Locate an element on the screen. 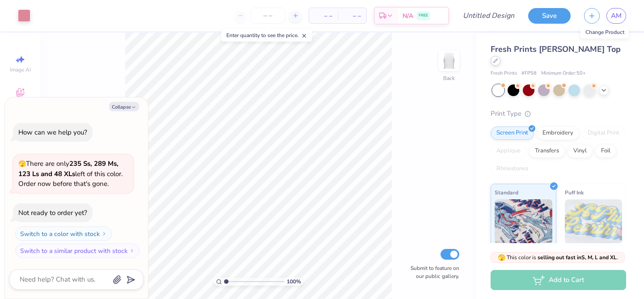 The height and width of the screenshot is (299, 644). img: Switch to a color with stock is located at coordinates (104, 234).